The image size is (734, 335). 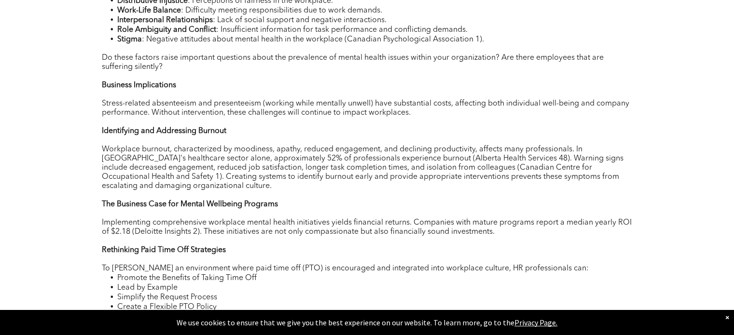 What do you see at coordinates (129, 40) in the screenshot?
I see `strong: Stigma` at bounding box center [129, 40].